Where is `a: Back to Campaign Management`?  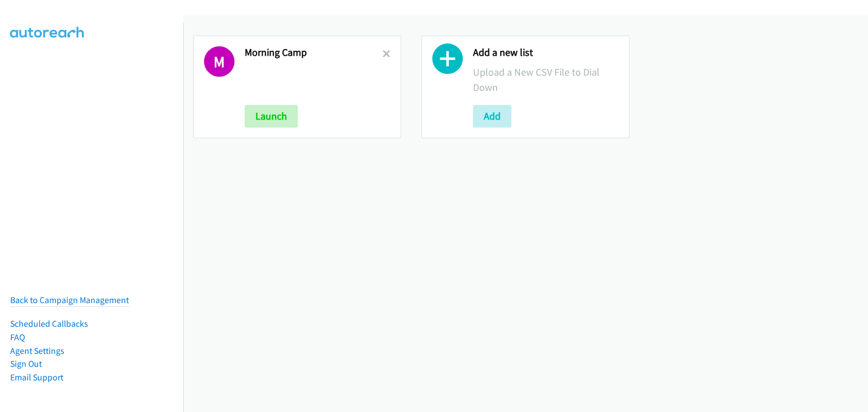 a: Back to Campaign Management is located at coordinates (70, 300).